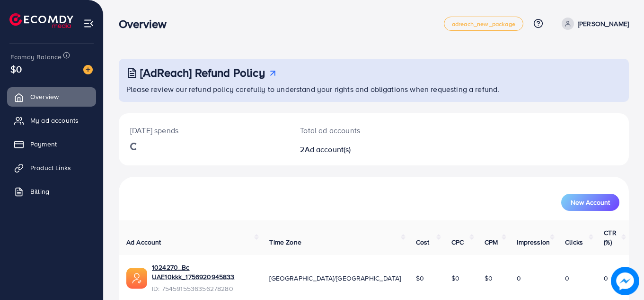 This screenshot has width=644, height=300. I want to click on span: CPM, so click(491, 242).